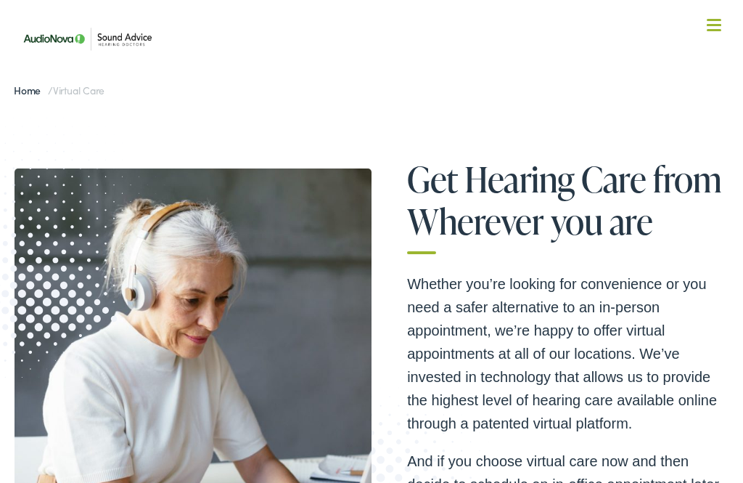  I want to click on span: Get, so click(433, 179).